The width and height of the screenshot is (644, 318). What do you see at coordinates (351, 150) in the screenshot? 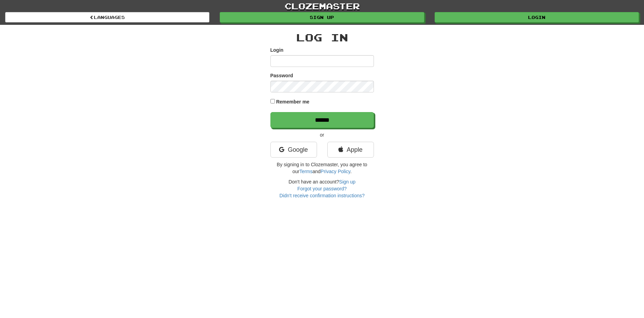
I see `a: Apple` at bounding box center [351, 150].